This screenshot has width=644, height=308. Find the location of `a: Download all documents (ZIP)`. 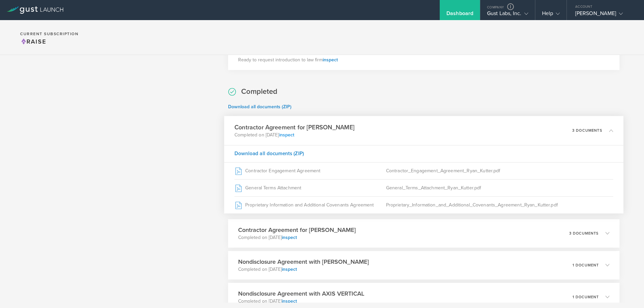

a: Download all documents (ZIP) is located at coordinates (259, 106).